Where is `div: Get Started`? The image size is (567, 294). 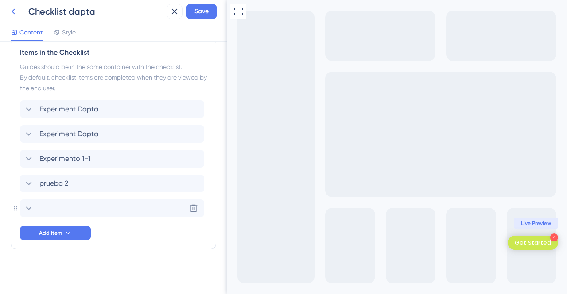
div: Get Started is located at coordinates (306, 243).